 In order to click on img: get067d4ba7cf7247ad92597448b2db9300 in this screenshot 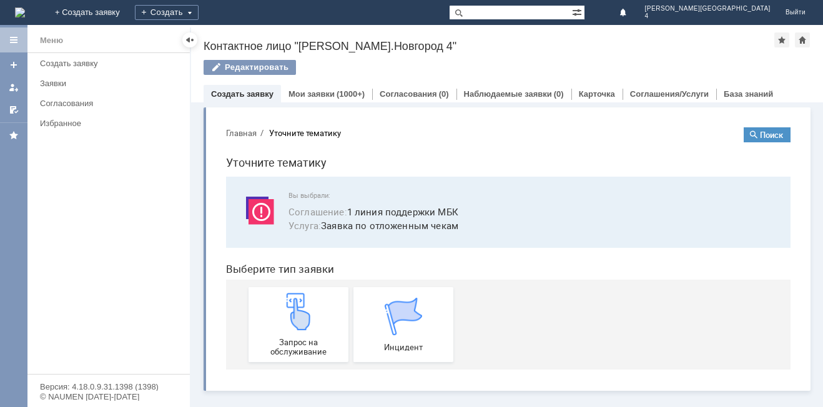, I will do `click(187, 199)`.